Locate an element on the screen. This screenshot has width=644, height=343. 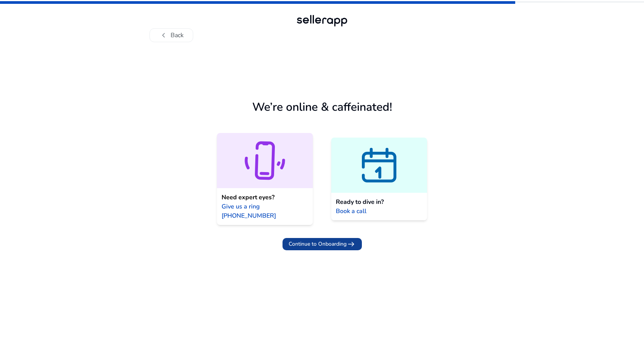
span: chevron_left is located at coordinates (164, 36).